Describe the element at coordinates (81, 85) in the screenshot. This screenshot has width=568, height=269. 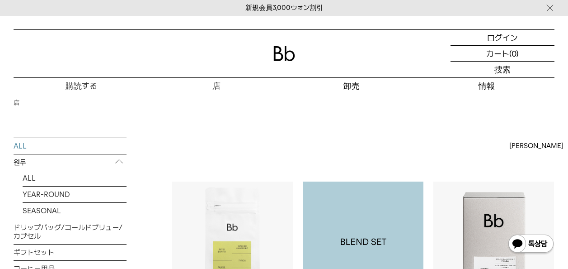
I see `p: 購読する` at that location.